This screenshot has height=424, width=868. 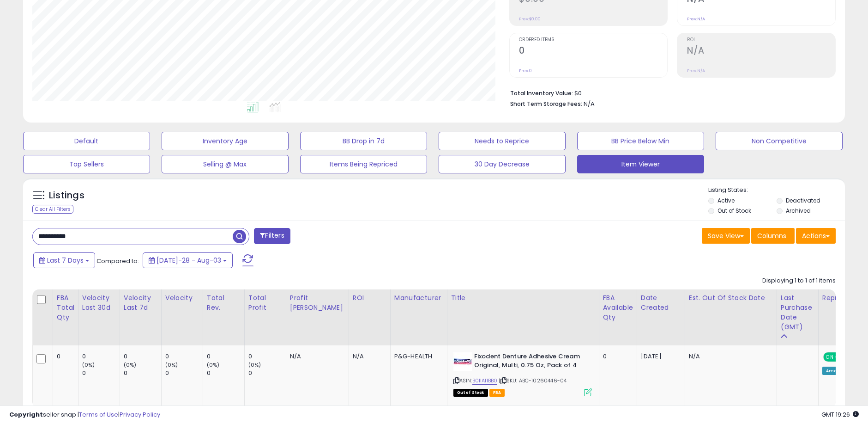 What do you see at coordinates (726, 200) in the screenshot?
I see `label: Active` at bounding box center [726, 200].